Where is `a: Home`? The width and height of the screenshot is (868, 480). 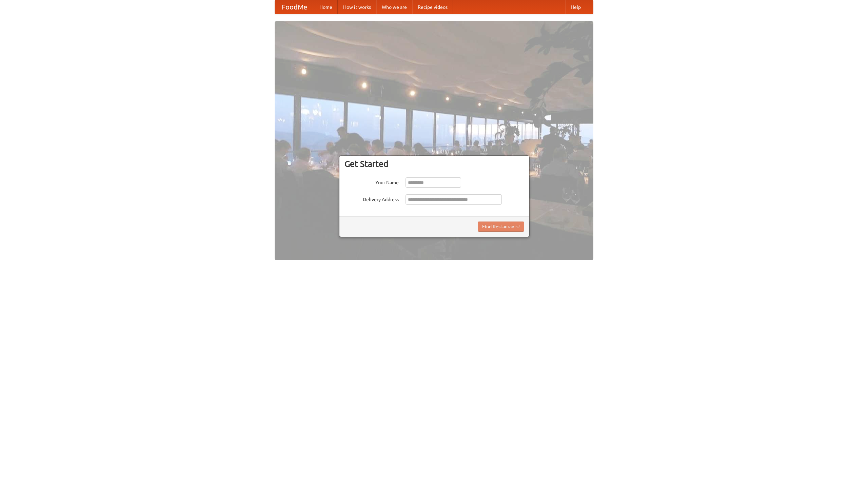 a: Home is located at coordinates (326, 7).